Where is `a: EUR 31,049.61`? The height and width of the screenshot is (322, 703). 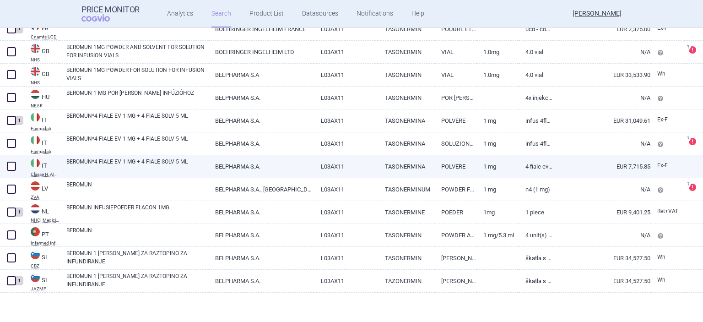
a: EUR 31,049.61 is located at coordinates (601, 120).